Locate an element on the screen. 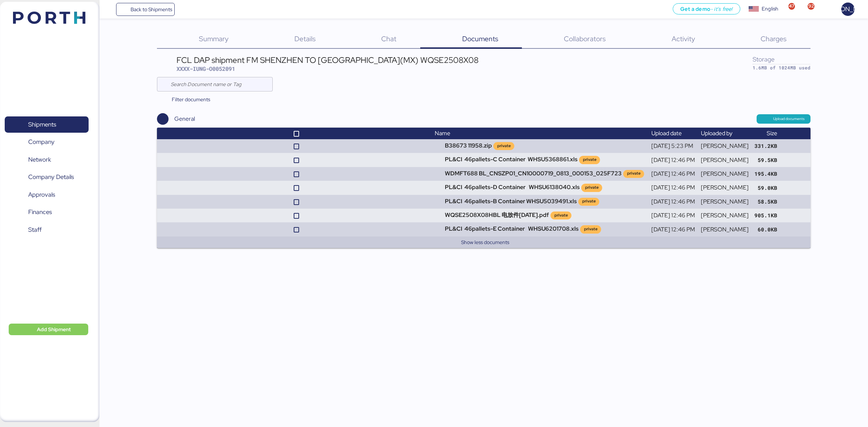  a: Company Details is located at coordinates (47, 178).